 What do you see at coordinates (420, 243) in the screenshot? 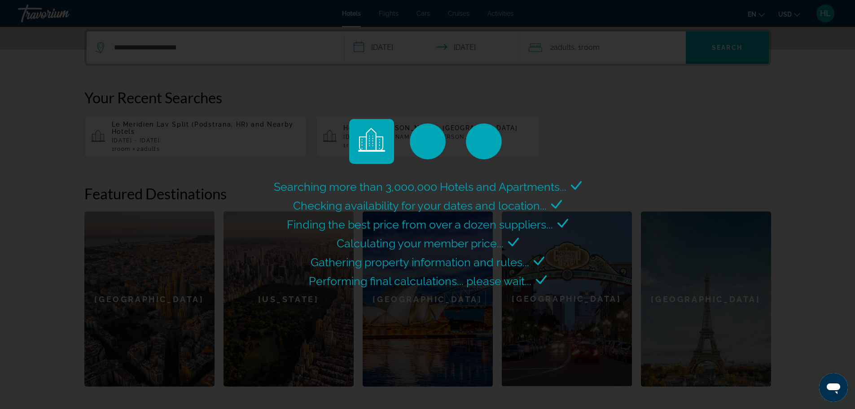
I see `span: Calculating your member price...` at bounding box center [420, 243].